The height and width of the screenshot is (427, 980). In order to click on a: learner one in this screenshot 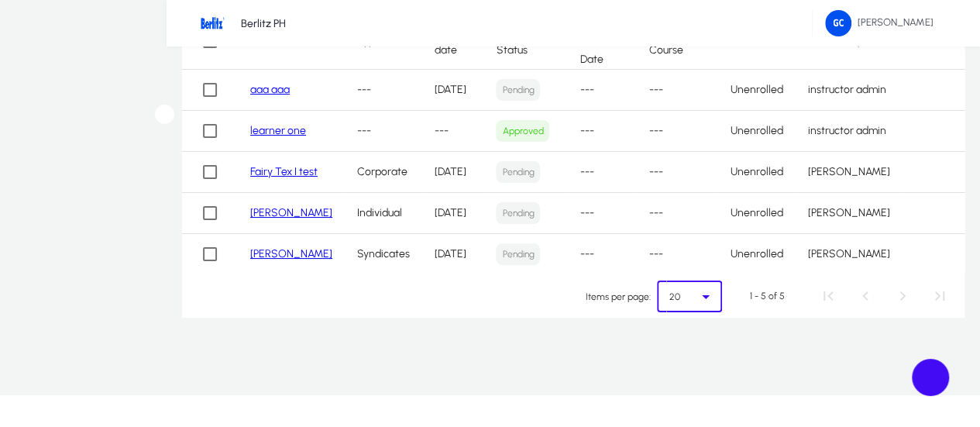, I will do `click(278, 130)`.